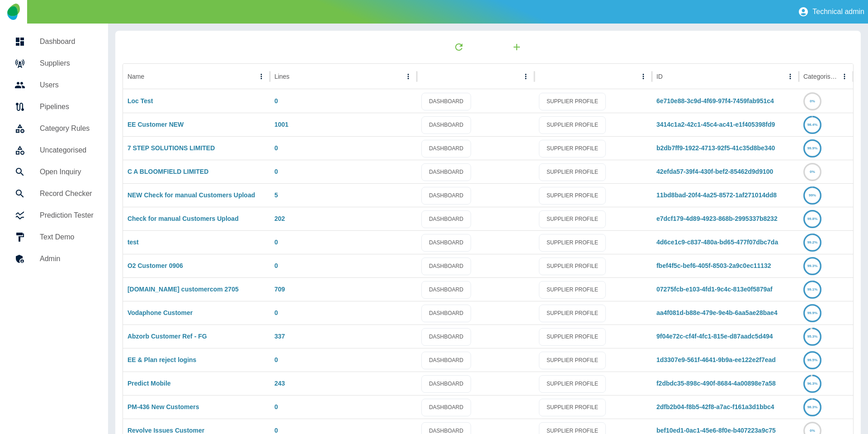 The width and height of the screenshot is (868, 434). I want to click on a: Text Demo, so click(54, 237).